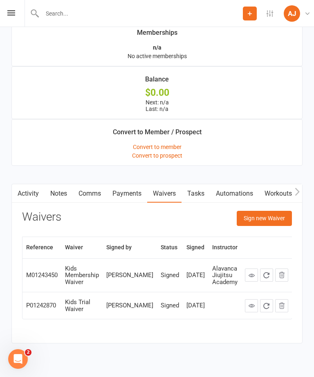 This screenshot has width=314, height=377. Describe the element at coordinates (42, 275) in the screenshot. I see `div: M01243450` at that location.